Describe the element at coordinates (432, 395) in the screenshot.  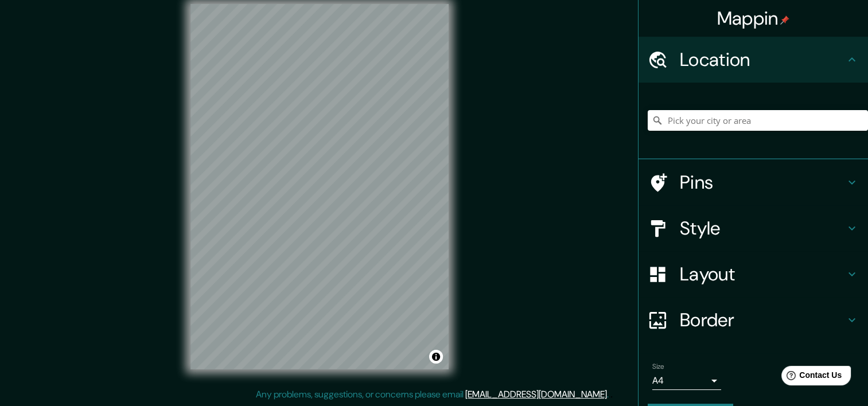
I see `p: Any problems, suggestions, or concerns please email .` at that location.